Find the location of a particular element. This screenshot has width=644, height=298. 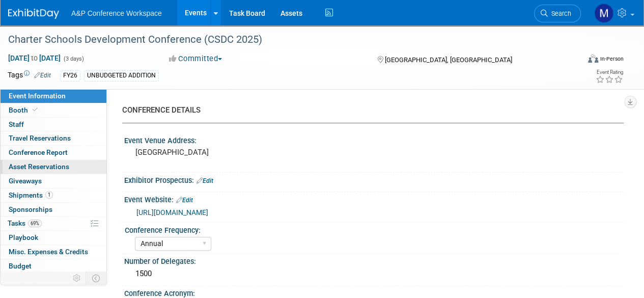

div: Exhibitor Prospectus: is located at coordinates (373, 179).